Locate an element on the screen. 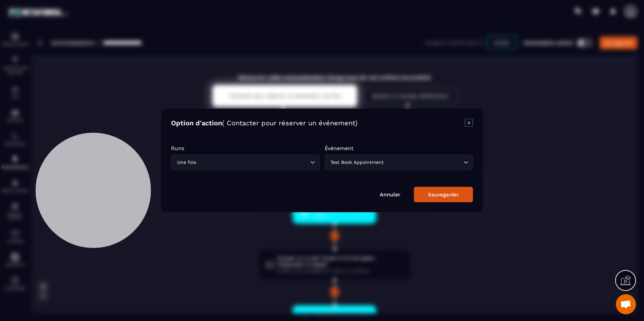 The image size is (644, 321). h4: Option d'action is located at coordinates (264, 124).